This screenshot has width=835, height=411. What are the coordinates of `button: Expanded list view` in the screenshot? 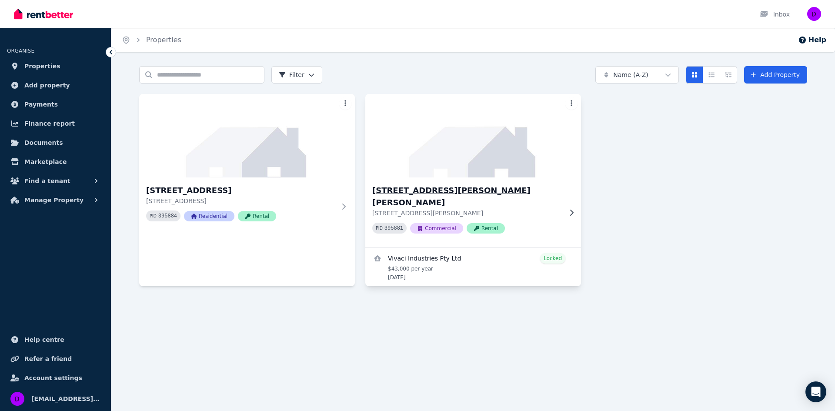 It's located at (729, 75).